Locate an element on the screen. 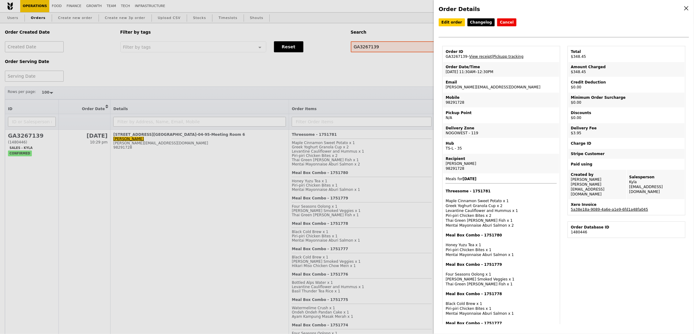 This screenshot has height=334, width=694. div: Discounts is located at coordinates (626, 113).